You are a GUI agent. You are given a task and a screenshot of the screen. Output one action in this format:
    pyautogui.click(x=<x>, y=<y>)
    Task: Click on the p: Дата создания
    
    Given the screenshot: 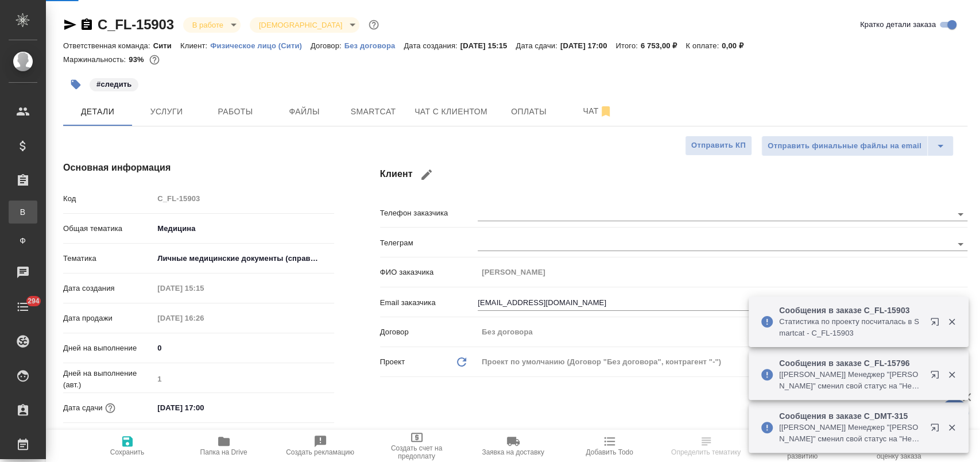 What is the action you would take?
    pyautogui.click(x=108, y=288)
    